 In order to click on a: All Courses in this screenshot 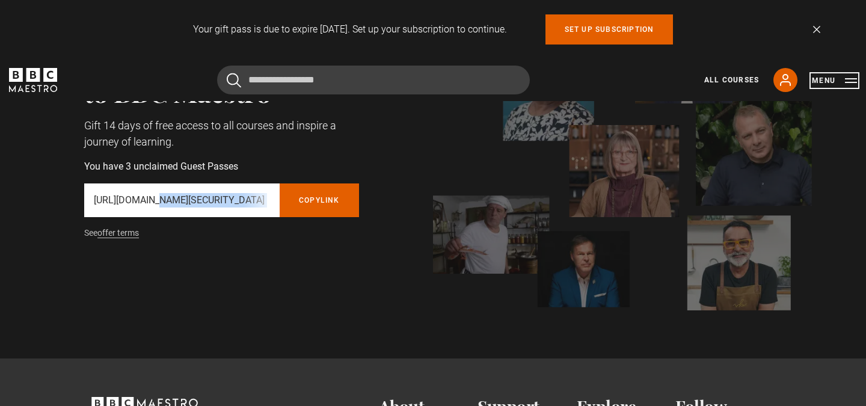, I will do `click(731, 80)`.